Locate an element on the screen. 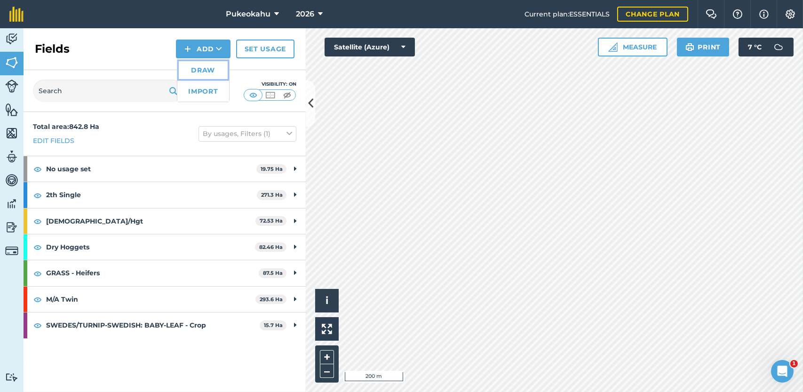 The height and width of the screenshot is (392, 803). a: Draw is located at coordinates (203, 70).